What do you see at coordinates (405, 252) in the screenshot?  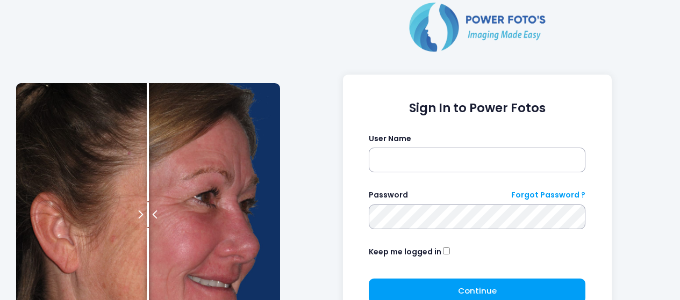 I see `label: Keep me logged in` at bounding box center [405, 252].